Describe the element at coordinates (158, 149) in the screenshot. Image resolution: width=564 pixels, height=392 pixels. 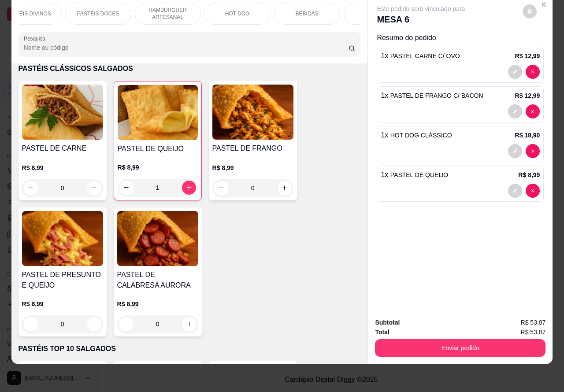
I see `h4: PASTEL DE QUEIJO` at that location.